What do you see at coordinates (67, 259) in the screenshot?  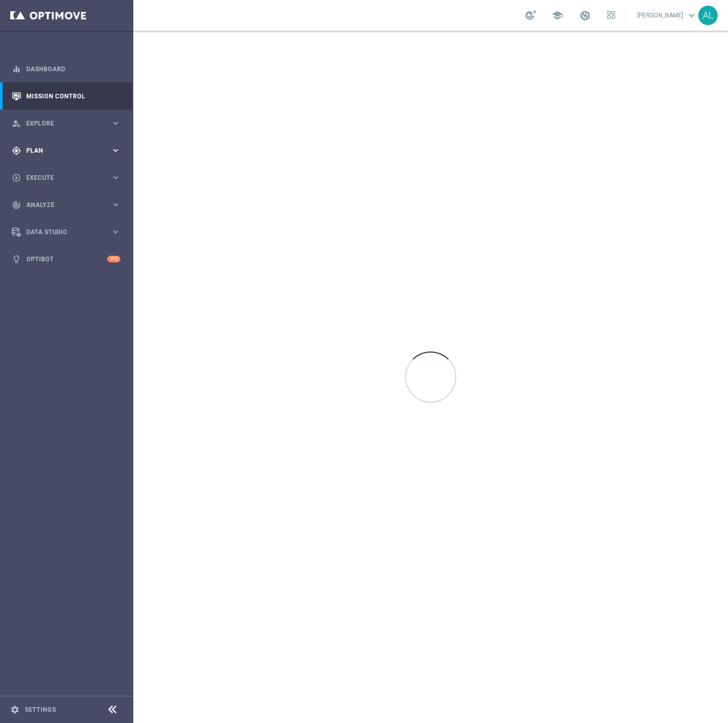 I see `a: Optibot` at bounding box center [67, 259].